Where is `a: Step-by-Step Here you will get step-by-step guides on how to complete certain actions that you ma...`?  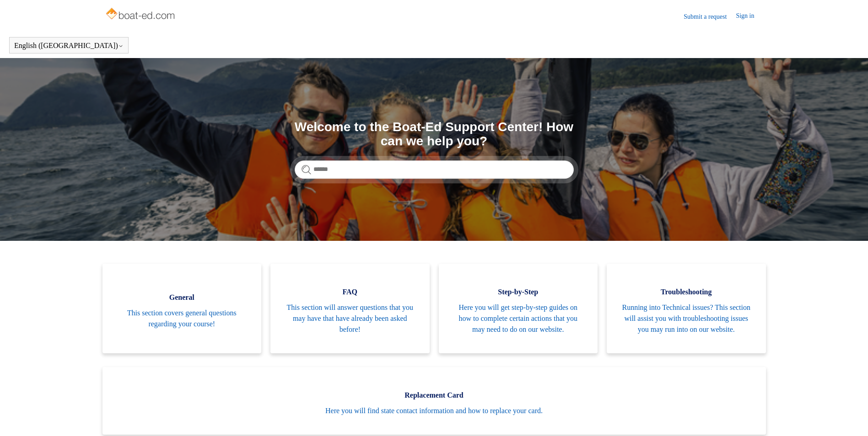
a: Step-by-Step Here you will get step-by-step guides on how to complete certain actions that you ma... is located at coordinates (519, 308).